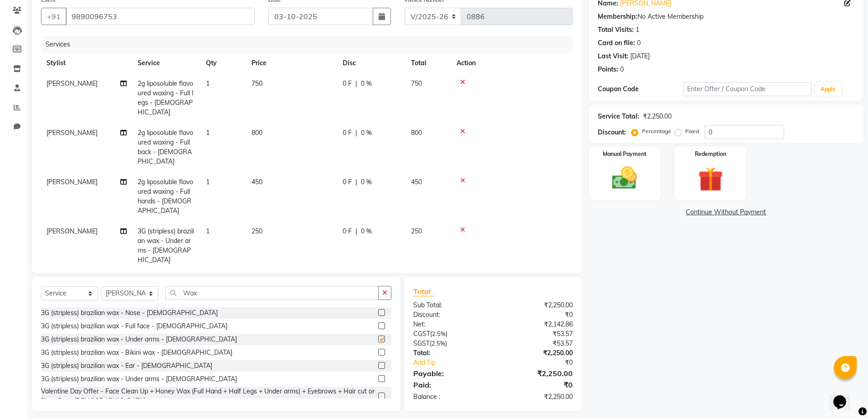 This screenshot has width=868, height=419. What do you see at coordinates (224, 63) in the screenshot?
I see `th: Qty` at bounding box center [224, 63].